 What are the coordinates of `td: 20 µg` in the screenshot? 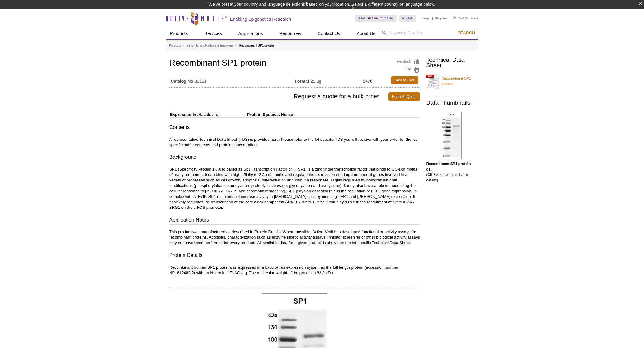 It's located at (329, 80).